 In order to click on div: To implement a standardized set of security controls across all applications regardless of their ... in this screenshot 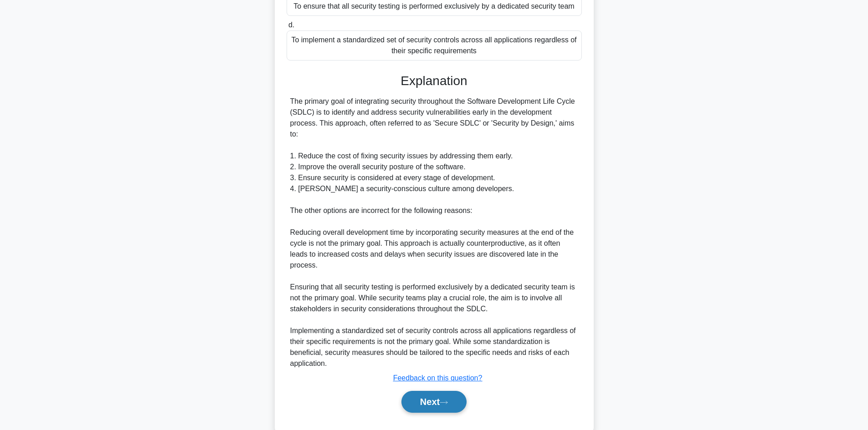, I will do `click(434, 45)`.